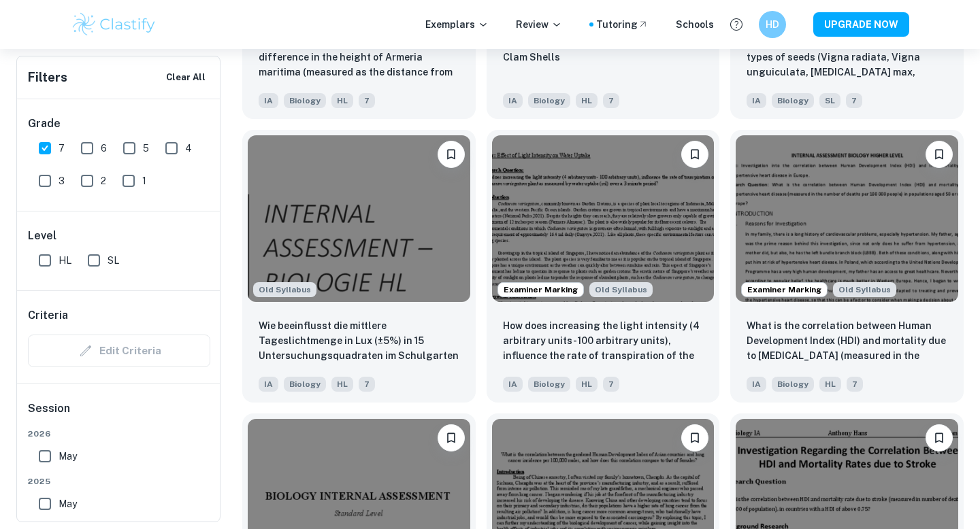 The height and width of the screenshot is (529, 980). I want to click on img: Clastify logo, so click(114, 24).